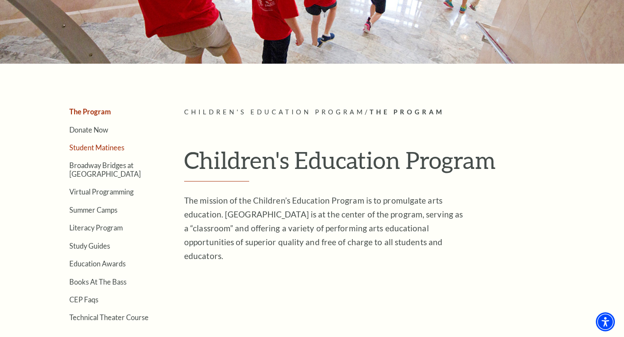  Describe the element at coordinates (109, 317) in the screenshot. I see `a: Technical Theater Course` at that location.